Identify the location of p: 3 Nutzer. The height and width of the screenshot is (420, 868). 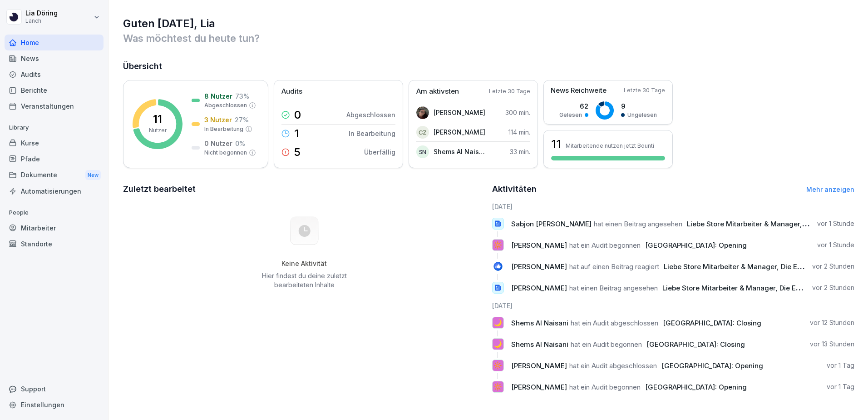
(218, 119).